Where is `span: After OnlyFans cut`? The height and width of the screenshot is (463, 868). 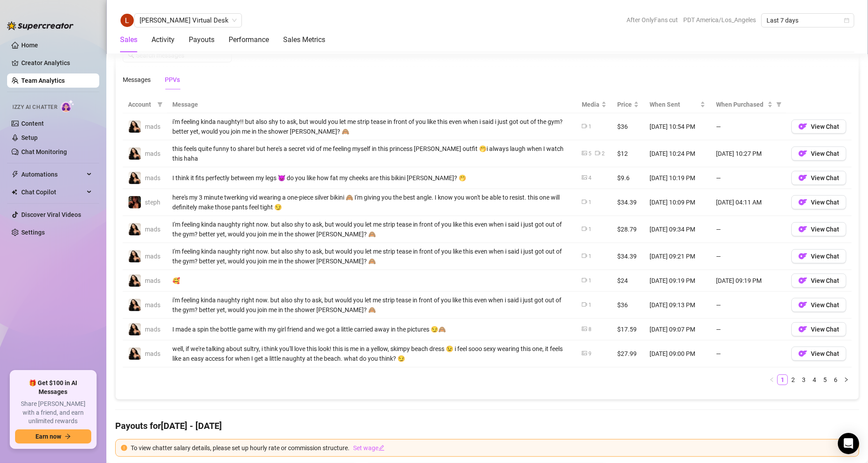 span: After OnlyFans cut is located at coordinates (652, 20).